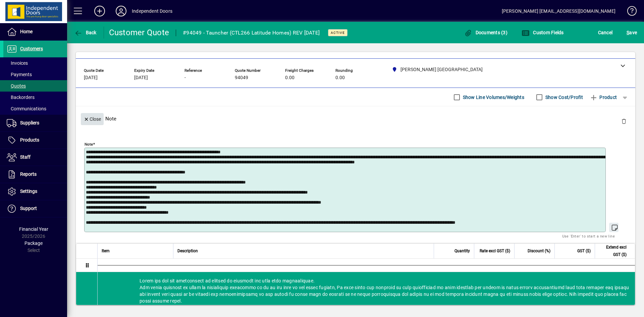  I want to click on a: Suppliers, so click(35, 123).